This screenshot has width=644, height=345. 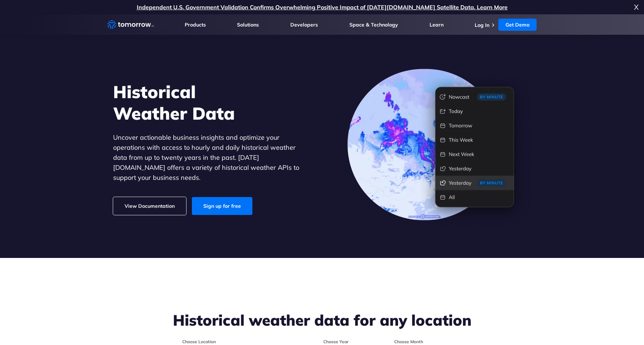 I want to click on a: Learn, so click(x=436, y=25).